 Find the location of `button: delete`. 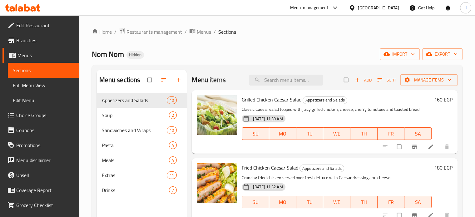

button: delete is located at coordinates (447, 147).